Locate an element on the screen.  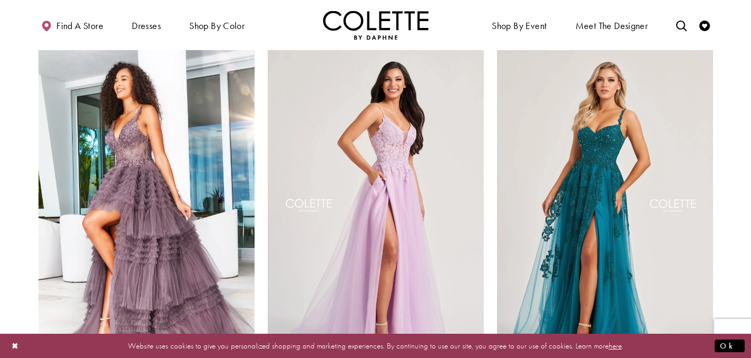
a: Check Wishlist is located at coordinates (705, 25).